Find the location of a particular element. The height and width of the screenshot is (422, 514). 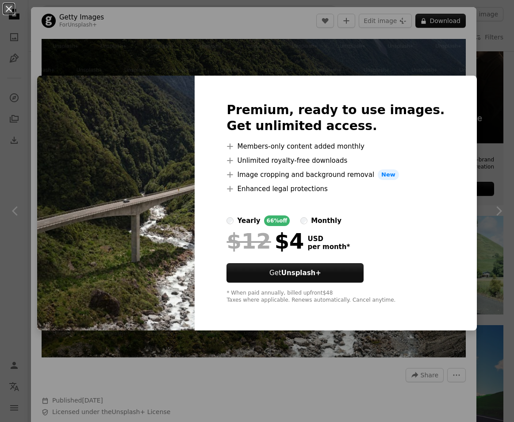

button: GetUnsplash+ is located at coordinates (295, 273).